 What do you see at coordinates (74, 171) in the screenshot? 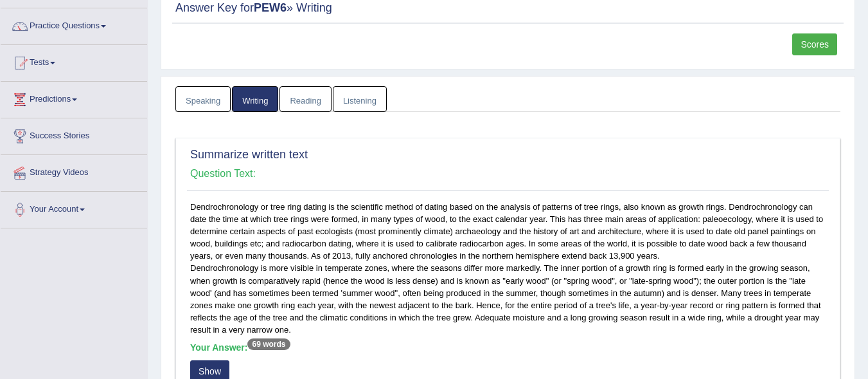
I see `a: Strategy Videos` at bounding box center [74, 171].